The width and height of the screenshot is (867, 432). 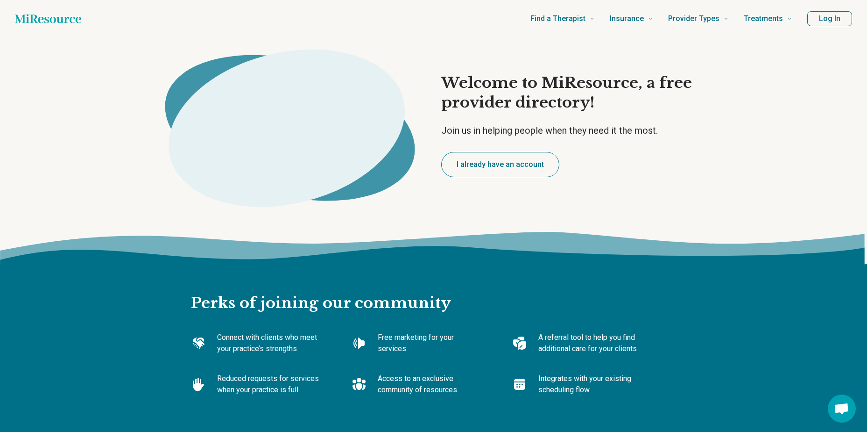 I want to click on p: Connect with clients who meet your practice’s strengths, so click(x=269, y=343).